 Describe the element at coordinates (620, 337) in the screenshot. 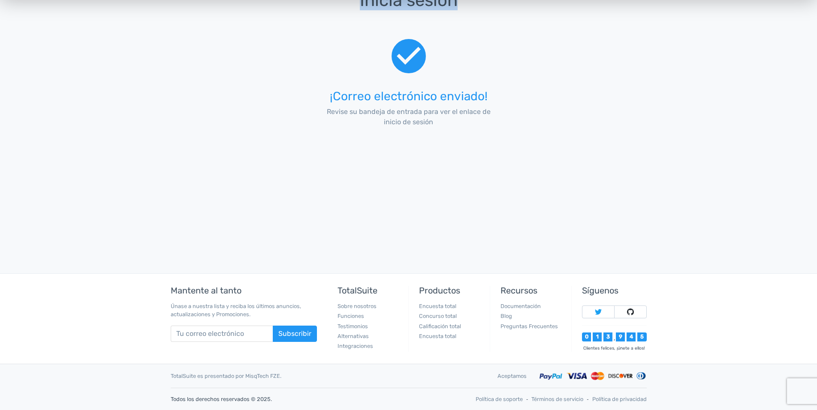

I see `div: 9` at that location.